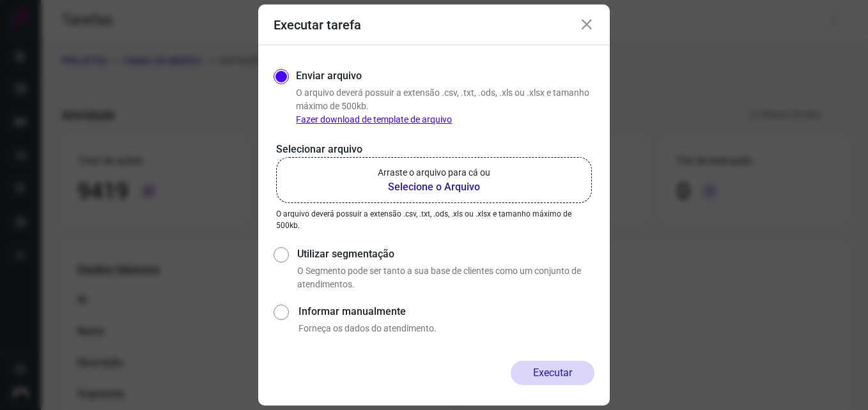 This screenshot has height=410, width=868. Describe the element at coordinates (317, 25) in the screenshot. I see `h3: Executar tarefa` at that location.